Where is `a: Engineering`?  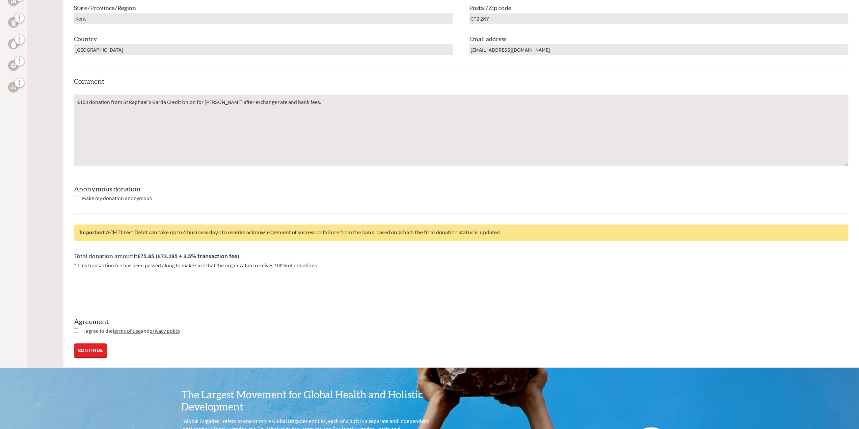
a: Engineering is located at coordinates (14, 66).